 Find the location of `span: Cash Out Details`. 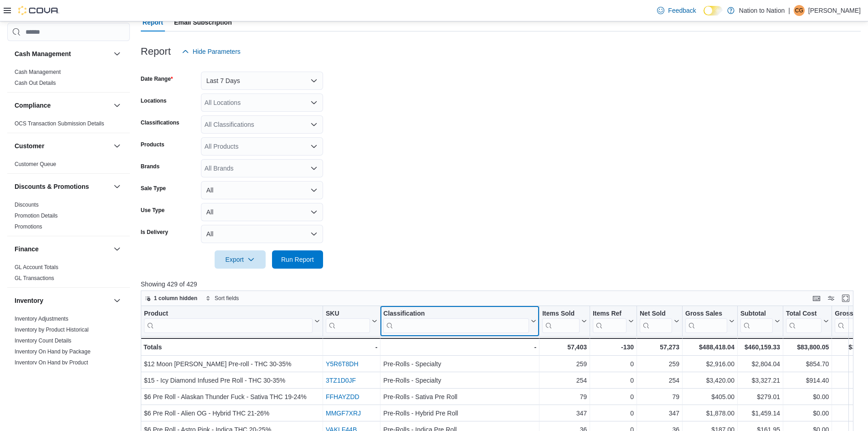

span: Cash Out Details is located at coordinates (35, 83).